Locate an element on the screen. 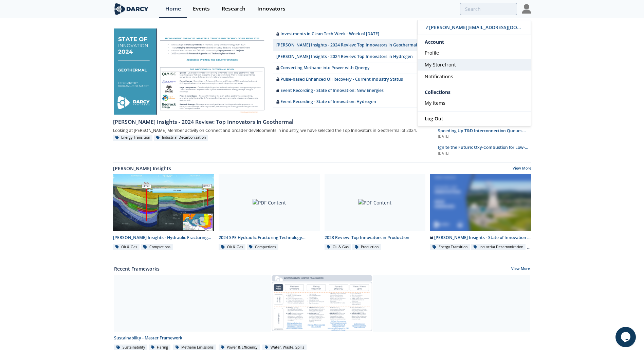 Image resolution: width=644 pixels, height=354 pixels. a: Converting Methane into Power with Qnergy is located at coordinates (350, 68).